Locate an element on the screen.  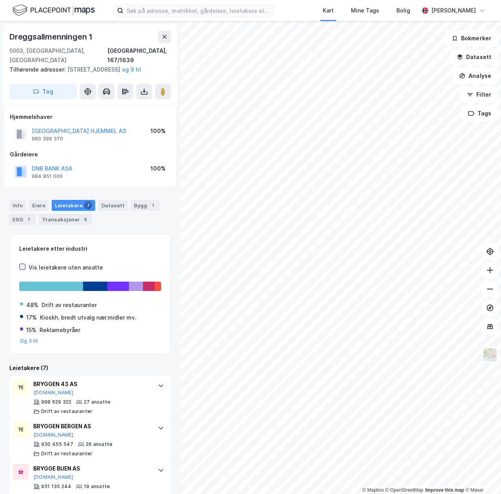
div: Leietakere is located at coordinates (73, 205).